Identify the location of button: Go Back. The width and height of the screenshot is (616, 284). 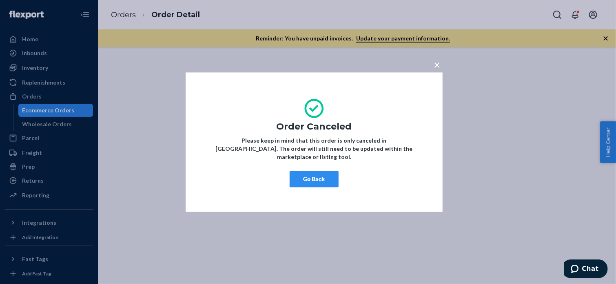
(314, 179).